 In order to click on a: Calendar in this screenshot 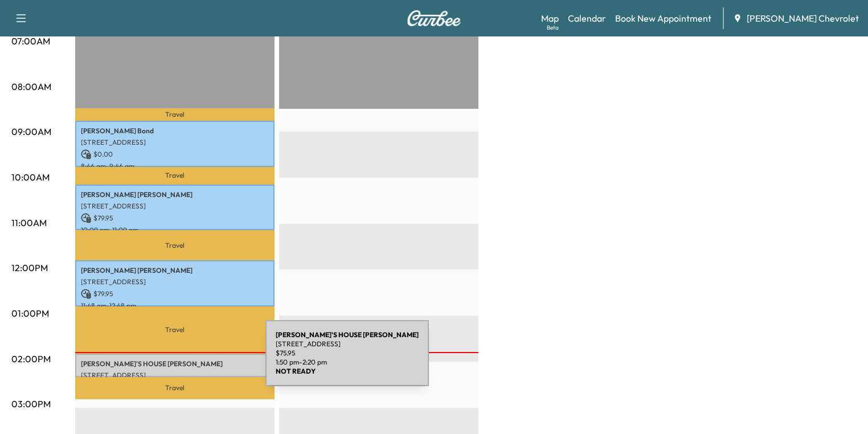, I will do `click(587, 19)`.